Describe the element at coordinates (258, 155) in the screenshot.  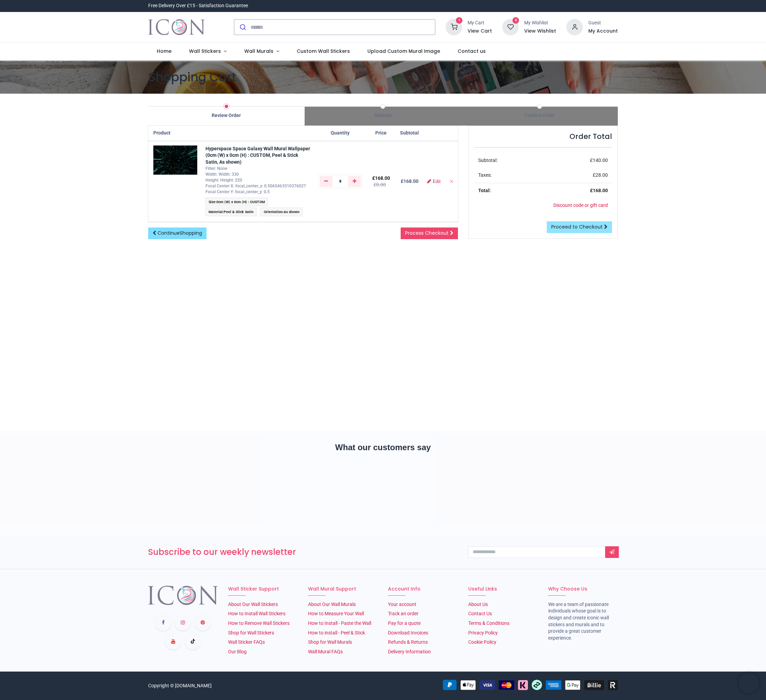
I see `strong: Hyperspace Space Galaxy Wall Mural Wallpaper (0cm (W) x 0cm (H) : CUSTOM, Peel & Stick Satin, As ...` at that location.